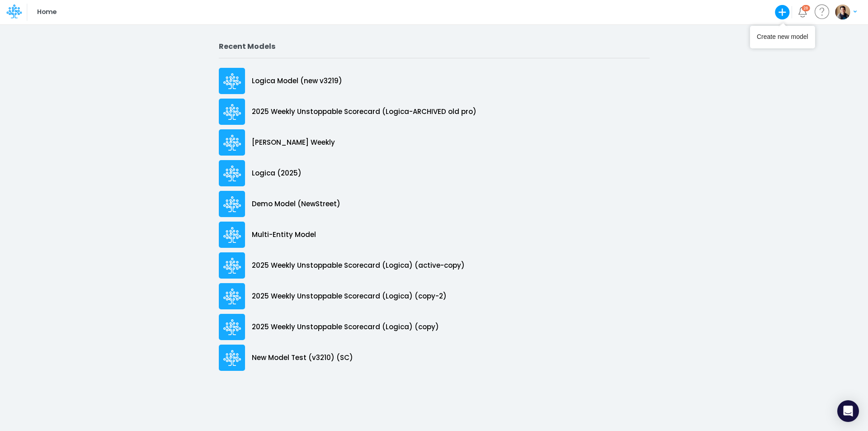  I want to click on h2: Recent Models, so click(434, 46).